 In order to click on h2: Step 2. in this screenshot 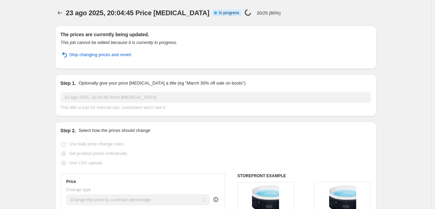, I will do `click(68, 131)`.